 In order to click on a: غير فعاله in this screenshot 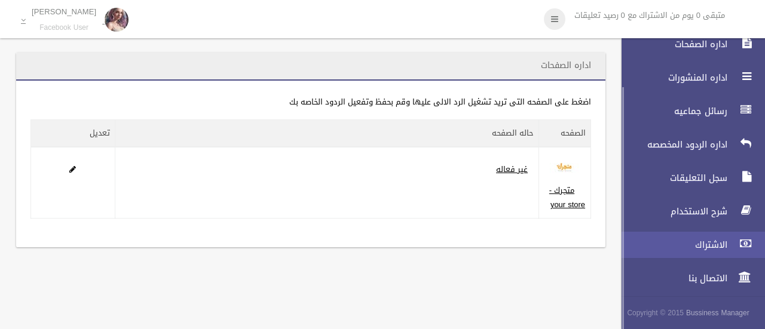, I will do `click(512, 169)`.